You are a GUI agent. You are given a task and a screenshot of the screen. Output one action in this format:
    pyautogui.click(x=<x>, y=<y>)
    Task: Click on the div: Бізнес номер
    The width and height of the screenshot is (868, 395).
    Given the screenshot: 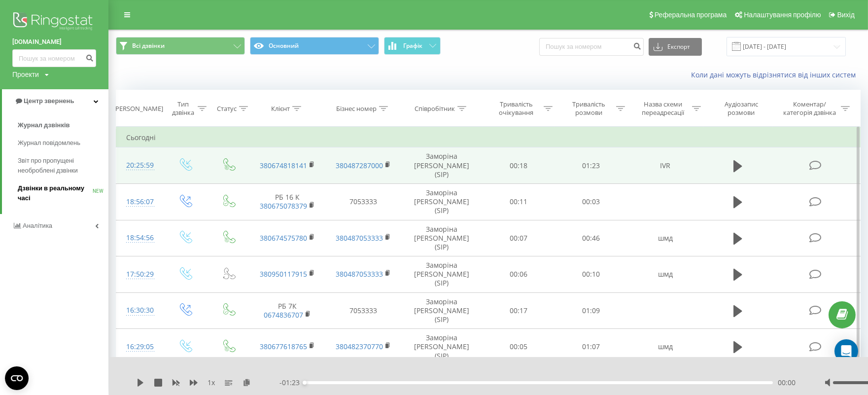 What is the action you would take?
    pyautogui.click(x=356, y=109)
    